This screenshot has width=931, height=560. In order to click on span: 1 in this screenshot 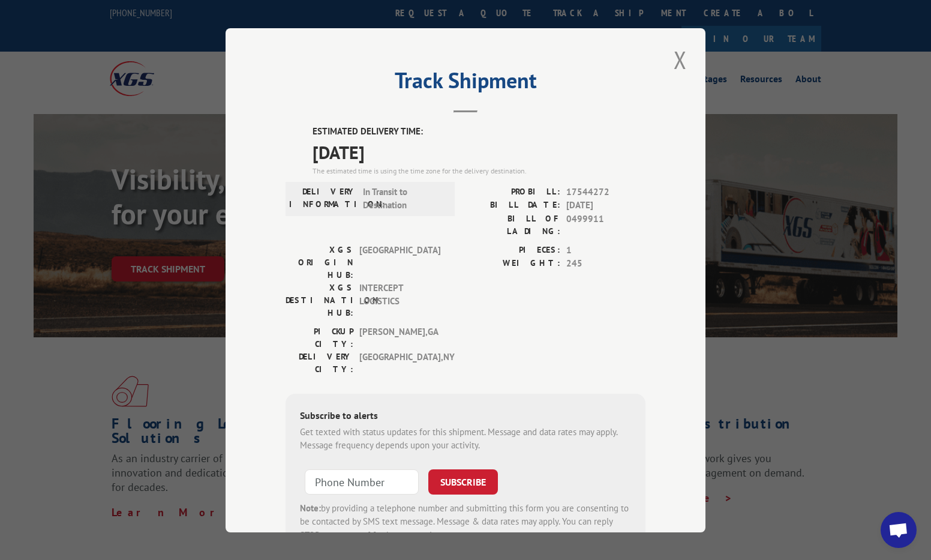, I will do `click(606, 249)`.